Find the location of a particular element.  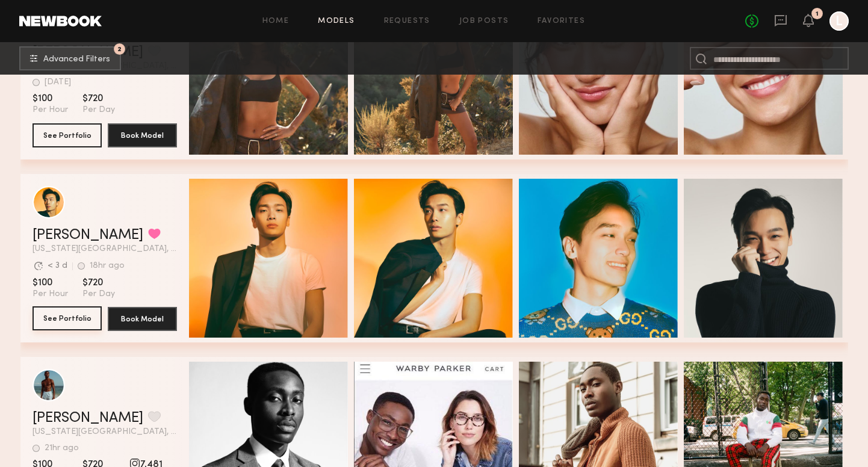

div: 18hr ago is located at coordinates (107, 266).